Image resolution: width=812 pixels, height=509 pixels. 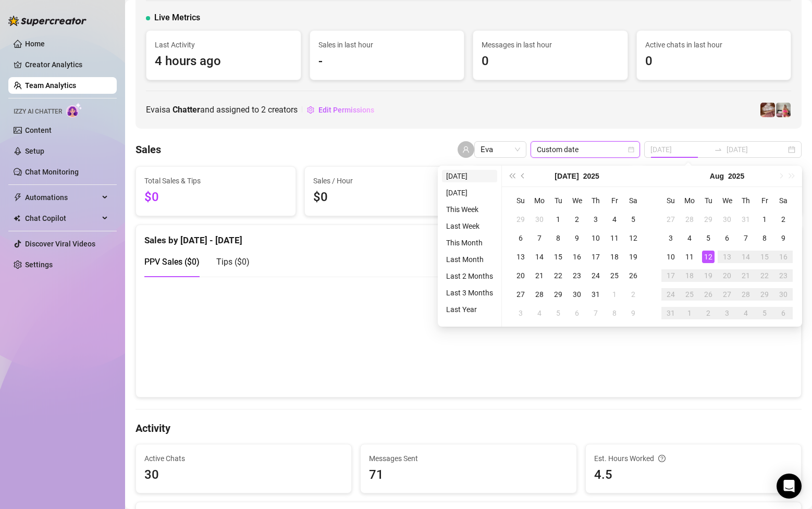 What do you see at coordinates (614, 276) in the screenshot?
I see `td: 2025-07-25` at bounding box center [614, 276].